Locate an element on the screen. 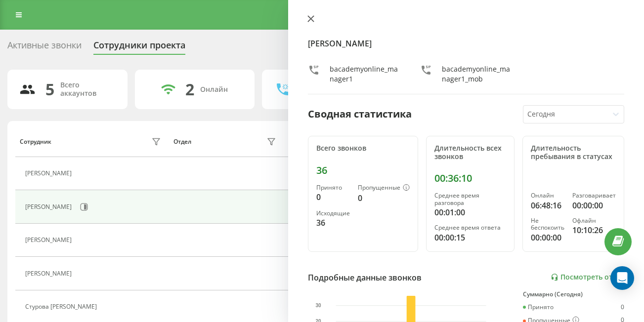 The height and width of the screenshot is (322, 644). div: Среднее время разговора is located at coordinates (470, 199).